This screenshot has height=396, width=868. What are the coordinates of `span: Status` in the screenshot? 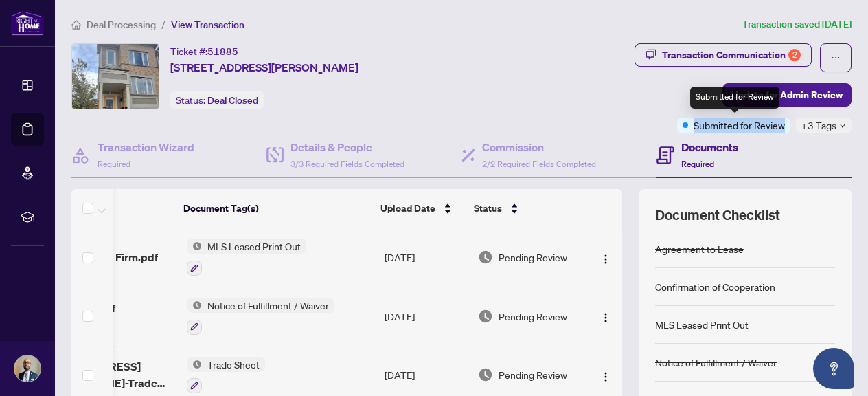 It's located at (487, 209).